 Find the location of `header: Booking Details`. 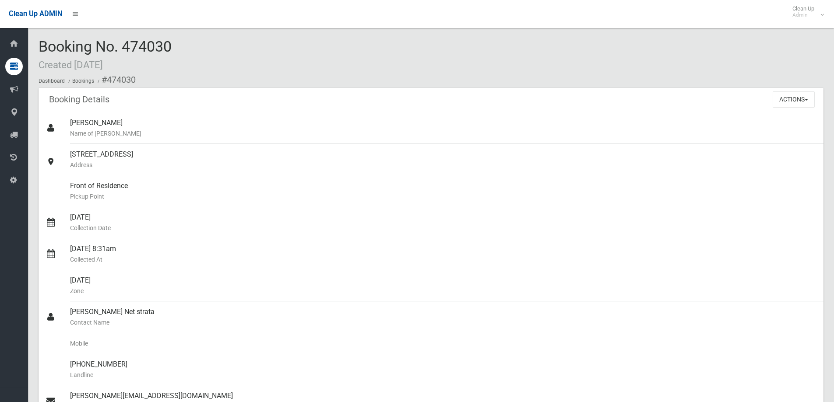

header: Booking Details is located at coordinates (79, 99).